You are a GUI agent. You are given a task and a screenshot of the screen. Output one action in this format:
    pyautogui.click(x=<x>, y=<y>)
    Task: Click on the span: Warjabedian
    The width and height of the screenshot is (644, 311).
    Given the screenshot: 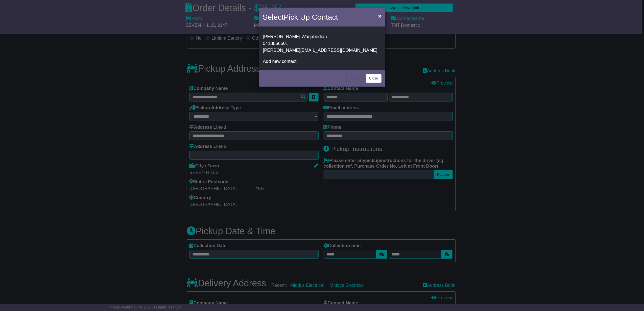 What is the action you would take?
    pyautogui.click(x=314, y=36)
    